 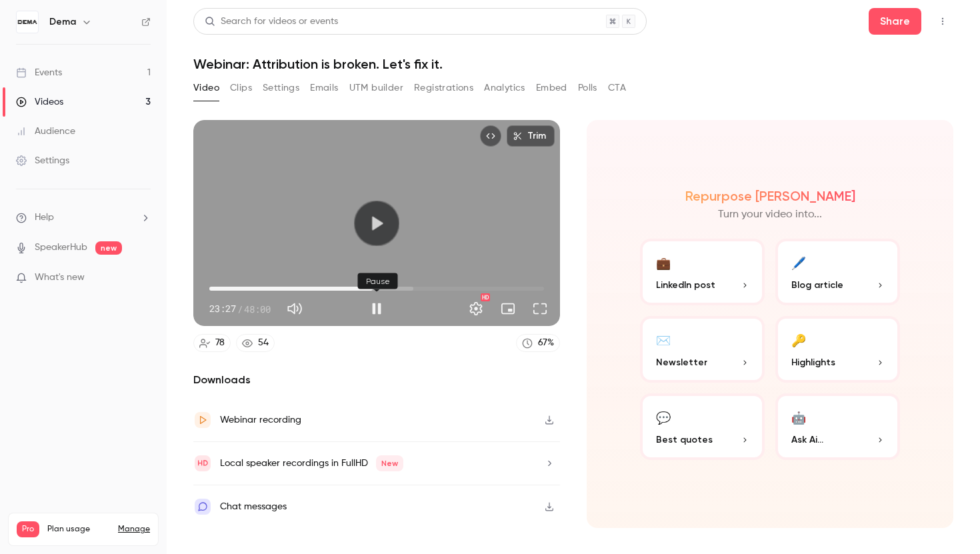 What do you see at coordinates (271, 21) in the screenshot?
I see `div: Search for videos or events` at bounding box center [271, 21].